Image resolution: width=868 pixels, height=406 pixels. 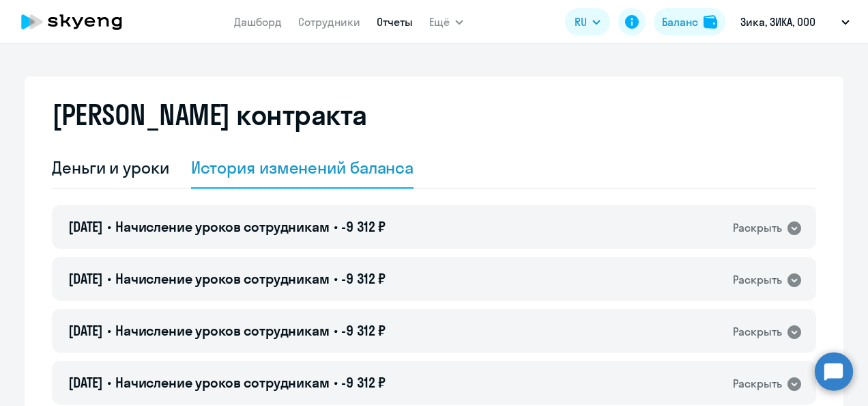 I want to click on a: Балансbalance, so click(x=690, y=22).